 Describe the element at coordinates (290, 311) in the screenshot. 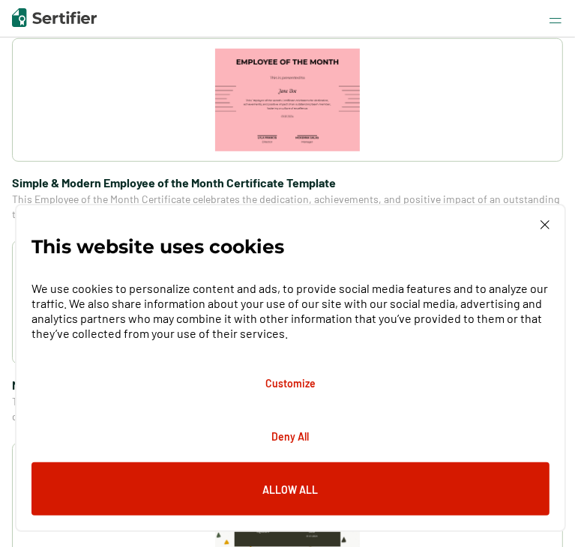

I see `p: We use cookies to personalize content and ads, to provide social media features and to analyze ou...` at that location.